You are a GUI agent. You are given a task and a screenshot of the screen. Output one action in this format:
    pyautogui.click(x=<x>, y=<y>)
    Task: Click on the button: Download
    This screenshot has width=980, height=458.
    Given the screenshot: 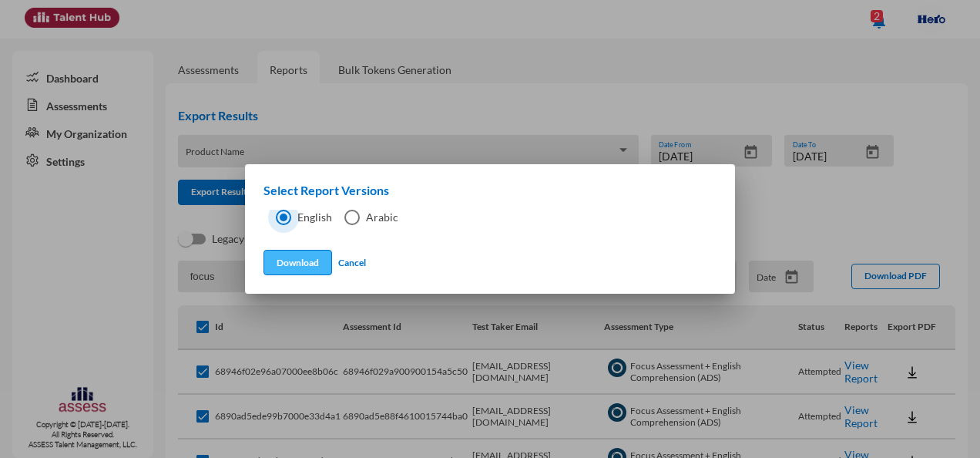 What is the action you would take?
    pyautogui.click(x=297, y=262)
    